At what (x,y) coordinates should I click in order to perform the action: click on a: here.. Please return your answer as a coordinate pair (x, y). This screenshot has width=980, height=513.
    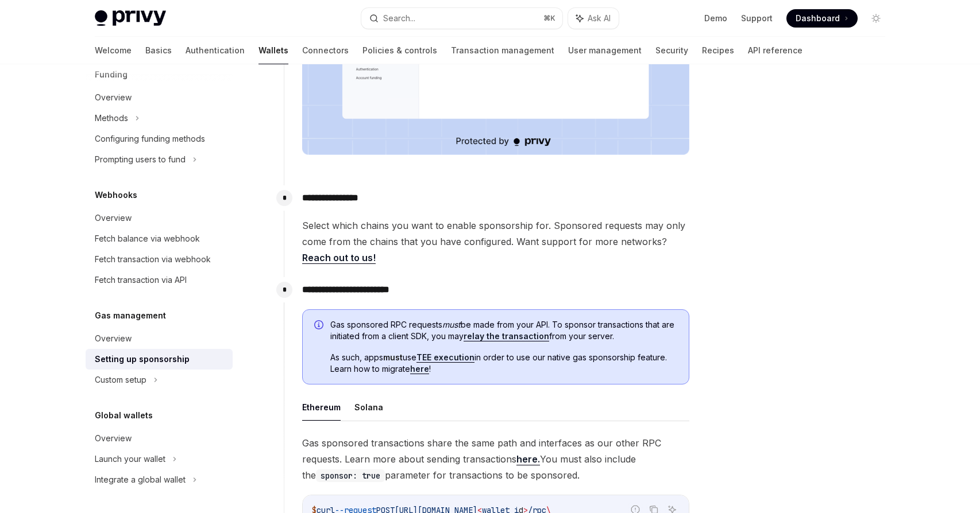
    Looking at the image, I should click on (528, 459).